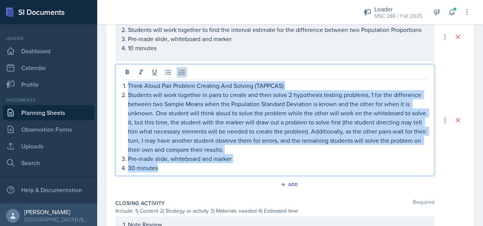 The image size is (483, 226). What do you see at coordinates (399, 16) in the screenshot?
I see `div: MSC 288 / Fall 2025` at bounding box center [399, 16].